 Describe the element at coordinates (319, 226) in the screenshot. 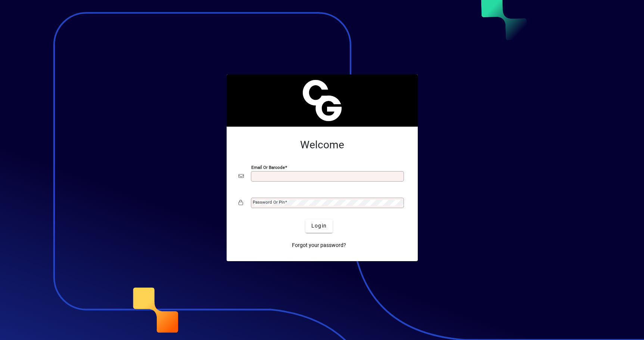

I see `button: Login` at that location.